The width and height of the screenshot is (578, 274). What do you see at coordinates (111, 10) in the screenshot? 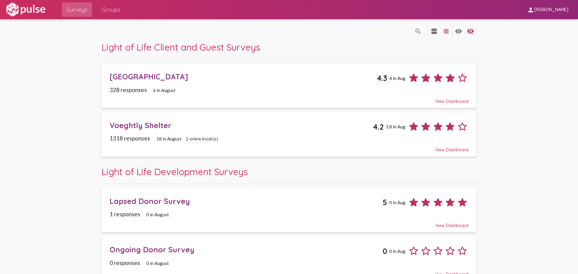
I see `a: Groups` at bounding box center [111, 10].